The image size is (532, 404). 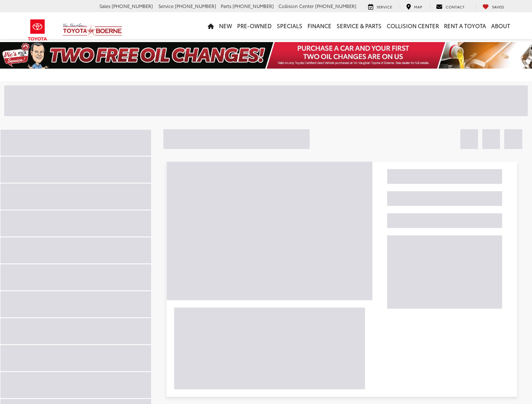 I want to click on img: Vic Vaughan Toyota of Boerne, so click(x=93, y=30).